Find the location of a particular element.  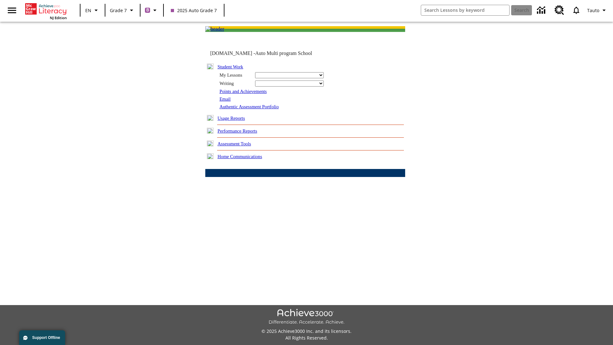

button: Boost Class color is purple. Change class color is located at coordinates (152, 10).